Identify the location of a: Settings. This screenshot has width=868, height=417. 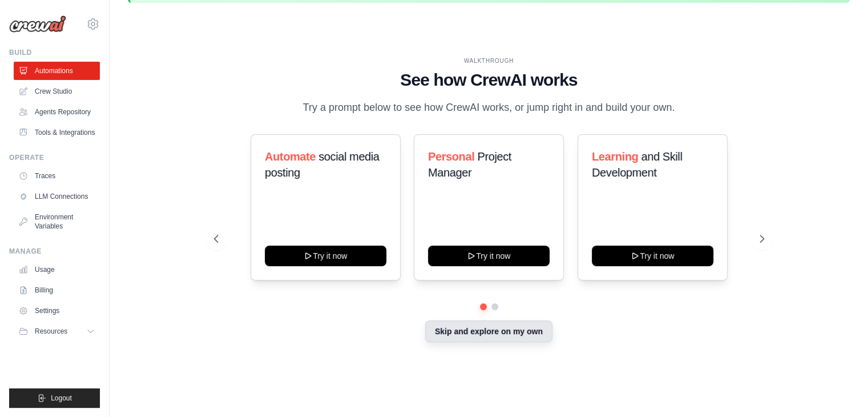
(57, 310).